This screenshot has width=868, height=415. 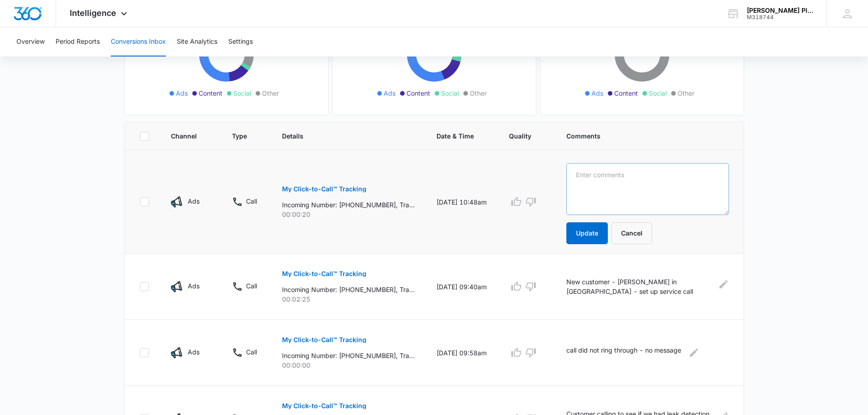 What do you see at coordinates (642, 136) in the screenshot?
I see `span: Comments` at bounding box center [642, 136].